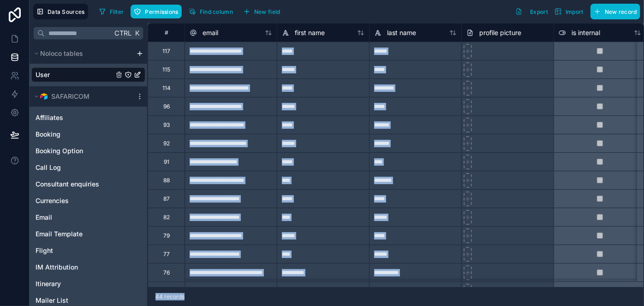  What do you see at coordinates (569, 12) in the screenshot?
I see `button: Import` at bounding box center [569, 12].